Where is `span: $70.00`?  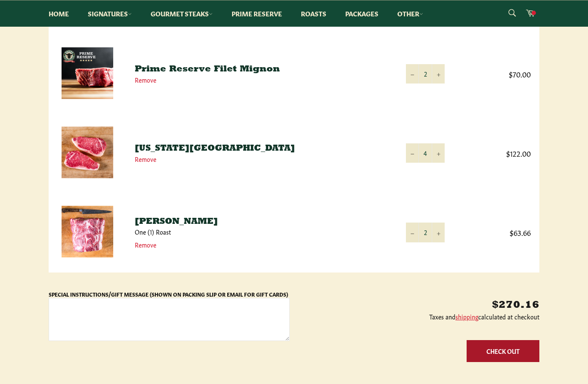 span: $70.00 is located at coordinates (496, 74).